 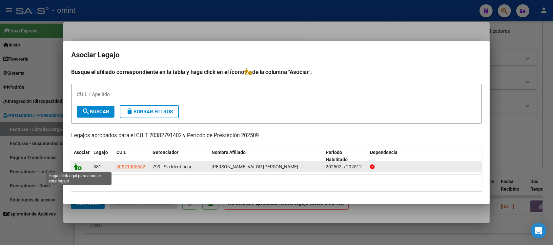 What do you see at coordinates (229, 153) in the screenshot?
I see `span: Nombre Afiliado` at bounding box center [229, 153].